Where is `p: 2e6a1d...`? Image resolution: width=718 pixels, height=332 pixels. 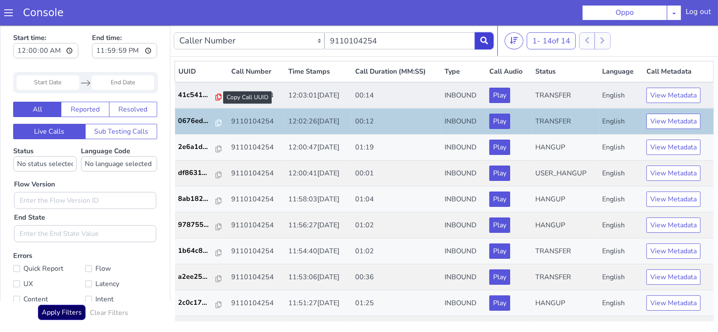 p: 2e6a1d... is located at coordinates (197, 121).